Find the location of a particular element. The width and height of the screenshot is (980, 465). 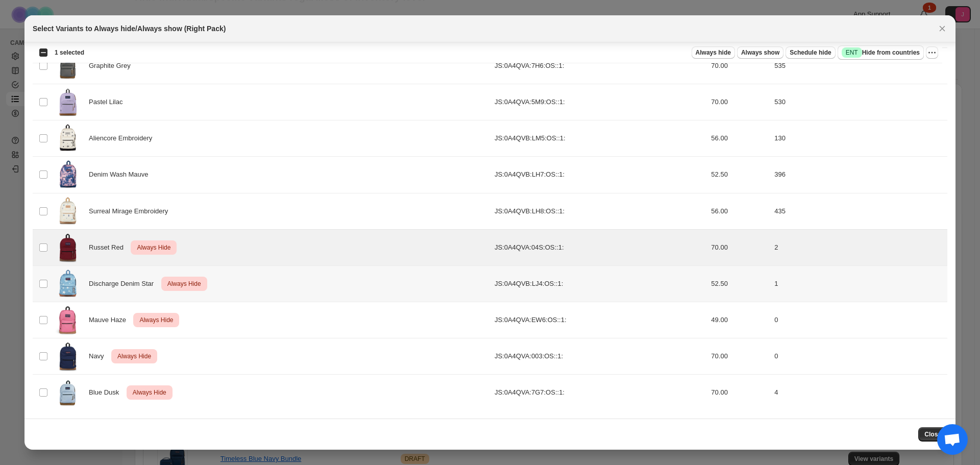

span: 1 selected is located at coordinates (70, 52).